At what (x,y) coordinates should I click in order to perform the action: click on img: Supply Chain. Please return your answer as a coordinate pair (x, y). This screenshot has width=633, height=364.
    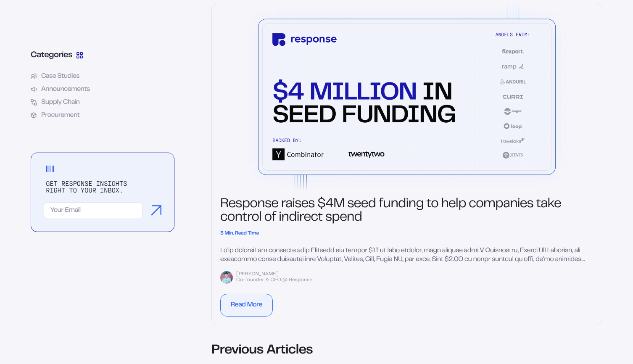
    Looking at the image, I should click on (34, 102).